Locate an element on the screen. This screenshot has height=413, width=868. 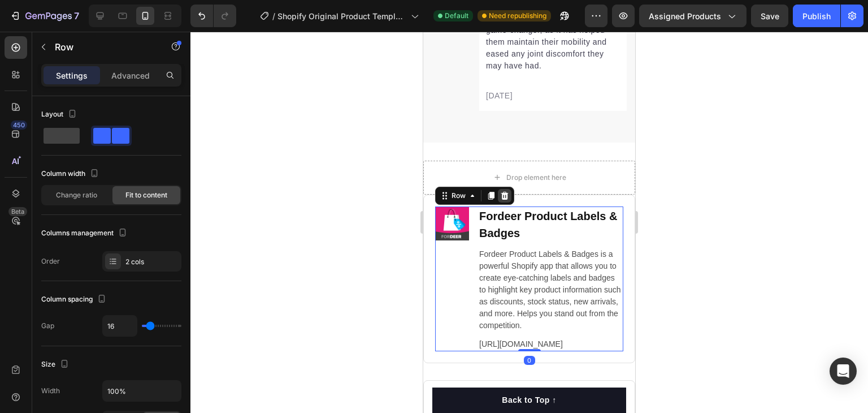
div: Back to Top ↑ is located at coordinates (106, 369).